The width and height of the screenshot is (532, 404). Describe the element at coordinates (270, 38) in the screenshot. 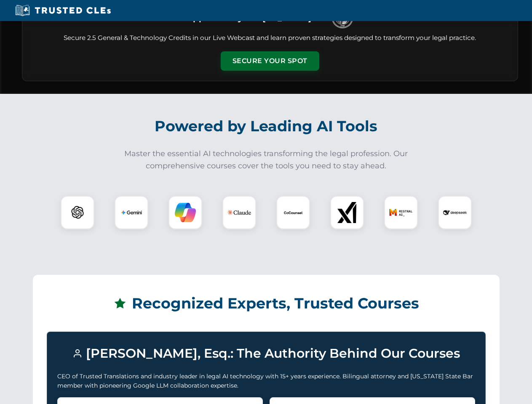

I see `p: Secure 2.5 General & Technology Credits in our Live Webcast and learn proven strategies designed ...` at that location.